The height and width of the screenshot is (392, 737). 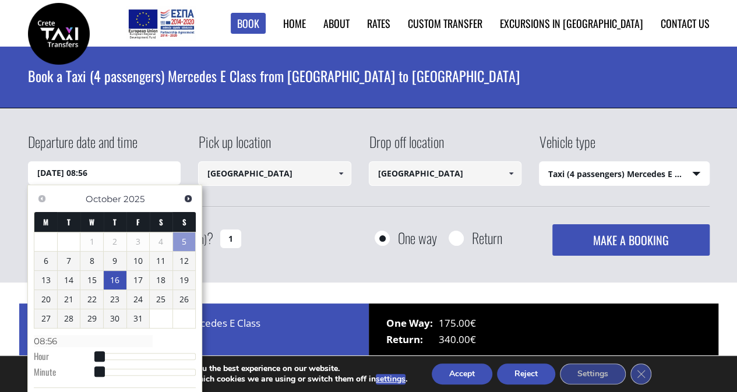 What do you see at coordinates (624, 174) in the screenshot?
I see `span: Taxi (4 passengers) Mercedes E Class` at bounding box center [624, 174].